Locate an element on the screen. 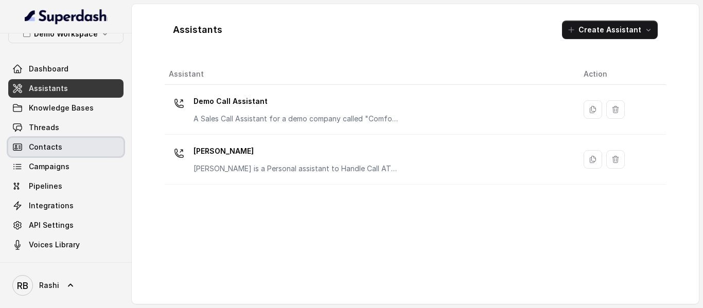 Image resolution: width=703 pixels, height=308 pixels. span: API Settings is located at coordinates (51, 225).